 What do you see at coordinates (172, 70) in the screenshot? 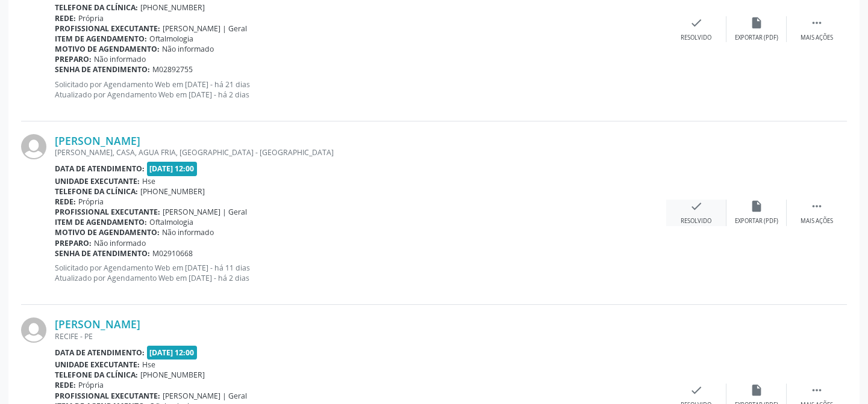
I see `span: M02892755` at bounding box center [172, 70].